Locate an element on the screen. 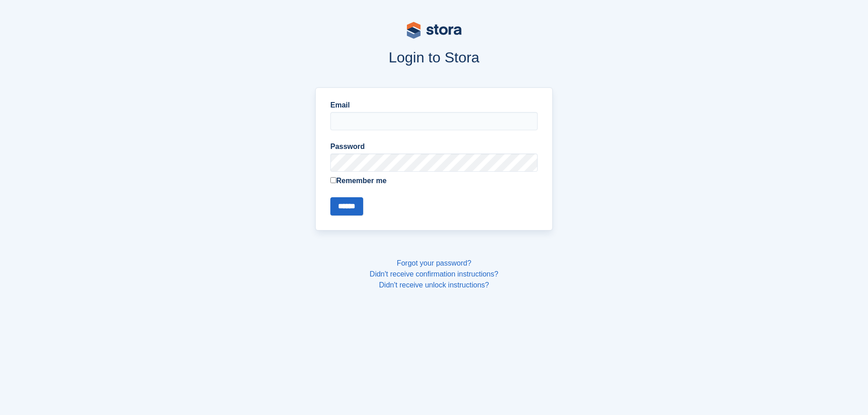 This screenshot has width=868, height=415. a: Forgot your password? is located at coordinates (434, 263).